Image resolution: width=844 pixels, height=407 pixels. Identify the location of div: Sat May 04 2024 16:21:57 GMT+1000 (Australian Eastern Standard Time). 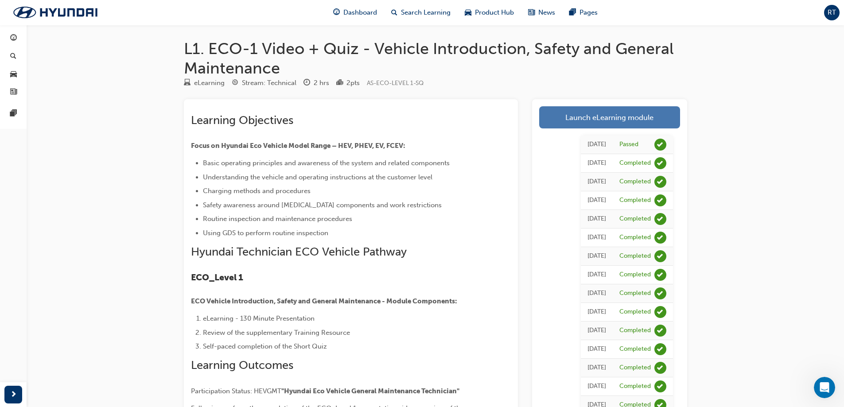
(597, 293).